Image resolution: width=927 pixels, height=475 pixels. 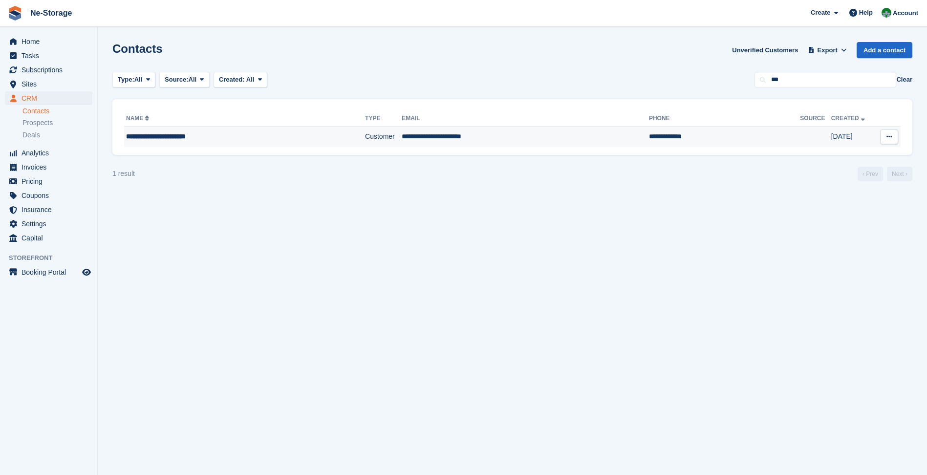 What do you see at coordinates (138, 118) in the screenshot?
I see `a: Name` at bounding box center [138, 118].